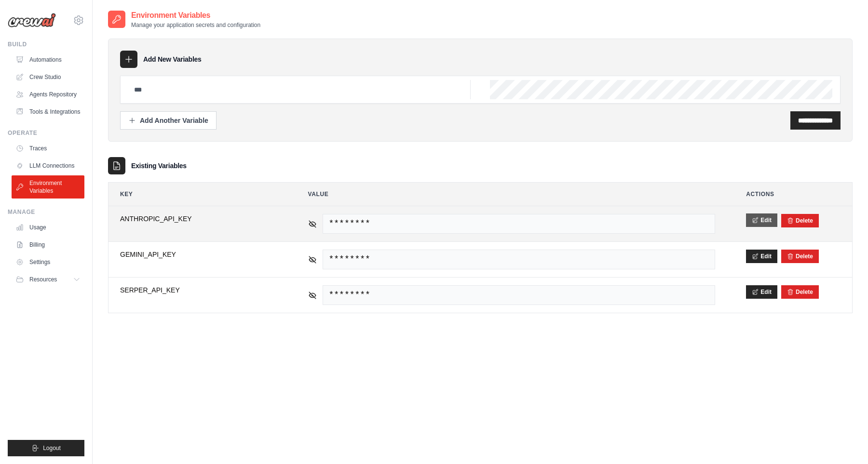  What do you see at coordinates (48, 262) in the screenshot?
I see `a: Settings` at bounding box center [48, 262].